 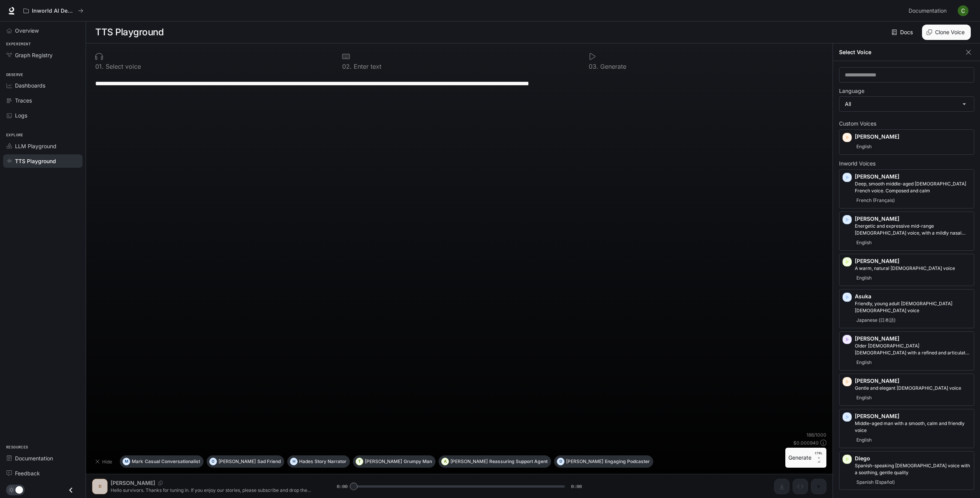 What do you see at coordinates (907, 164) in the screenshot?
I see `p: Inworld Voices` at bounding box center [907, 164].